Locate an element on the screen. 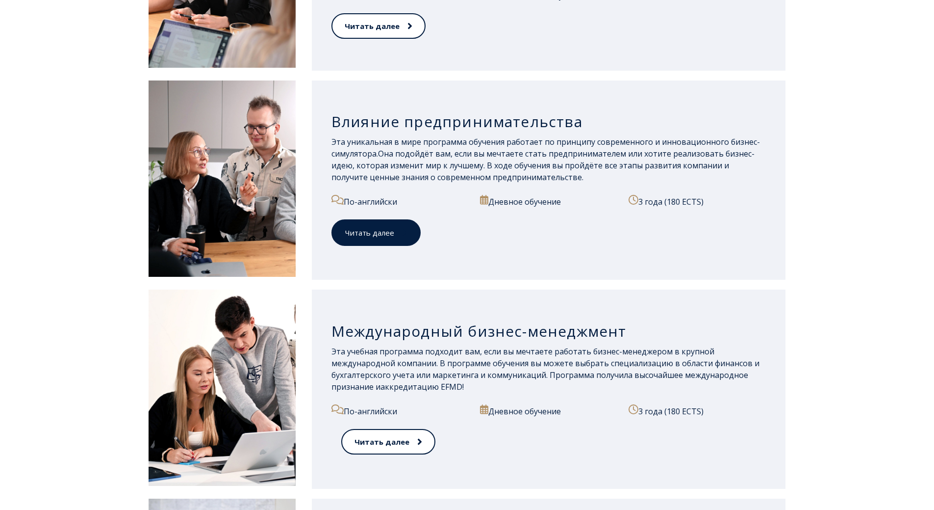 The width and height of the screenshot is (934, 510). font: аккредитацию EFMD is located at coordinates (421, 386).